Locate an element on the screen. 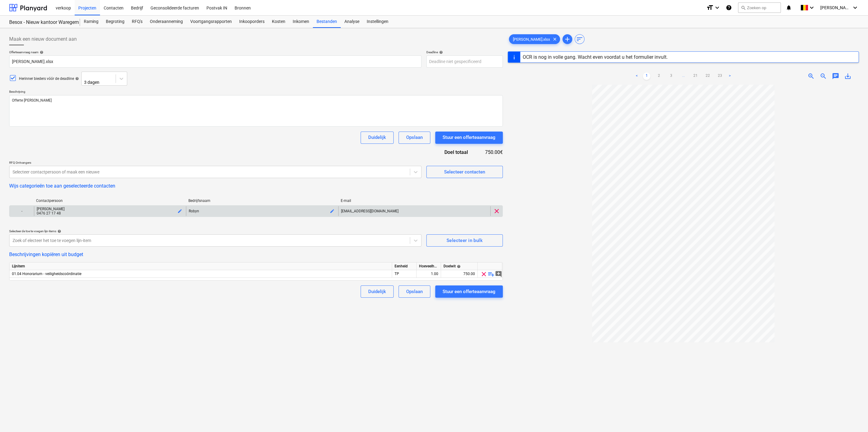 The image size is (868, 432). div: 750.00€ is located at coordinates (490, 152).